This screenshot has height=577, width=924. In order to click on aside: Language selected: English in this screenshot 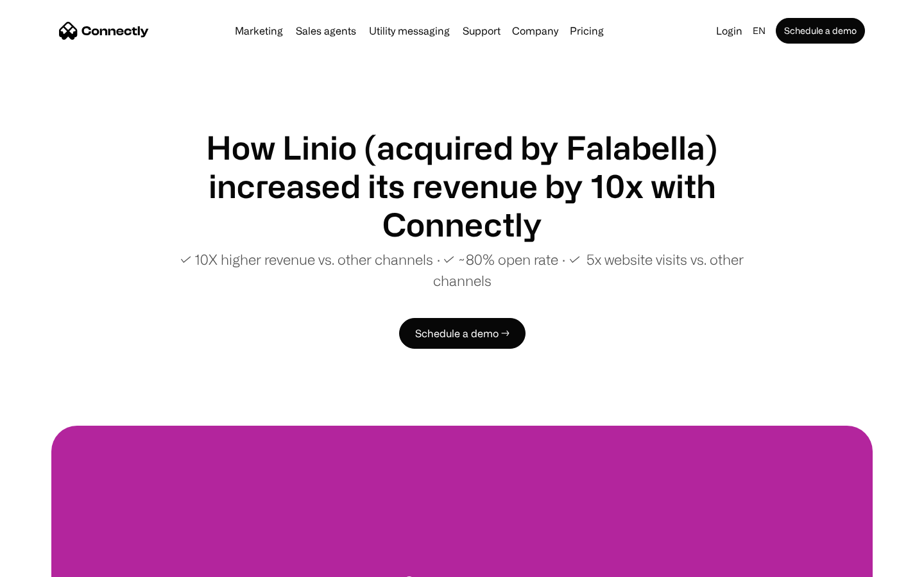, I will do `click(45, 562)`.